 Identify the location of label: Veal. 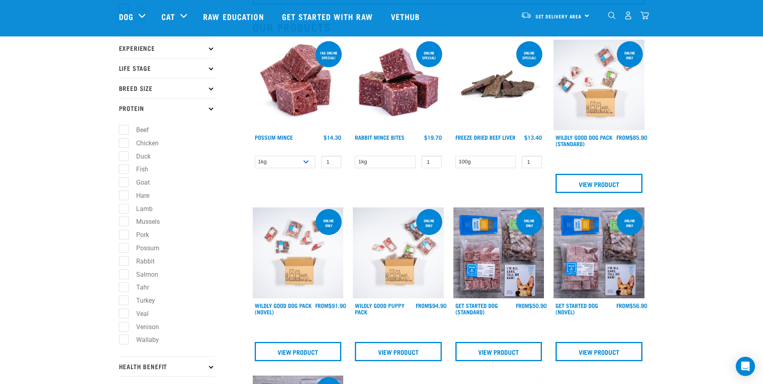
(137, 313).